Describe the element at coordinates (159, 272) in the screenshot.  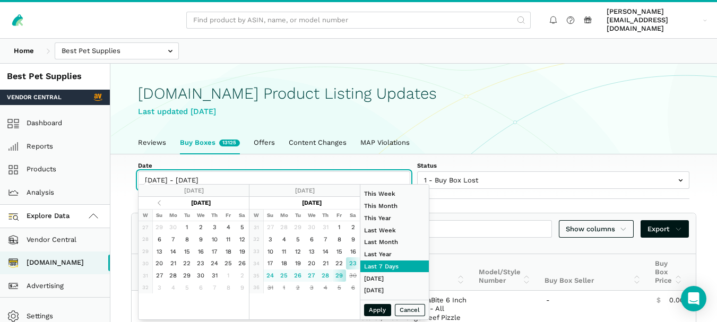
I see `th: Date: activate to sort column ascending` at that location.